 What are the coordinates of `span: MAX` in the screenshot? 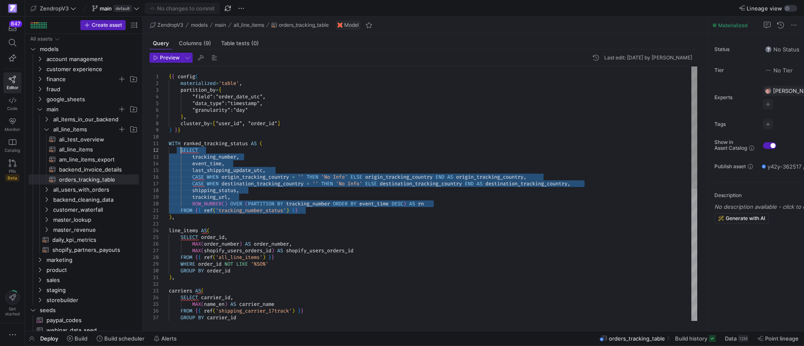 It's located at (196, 244).